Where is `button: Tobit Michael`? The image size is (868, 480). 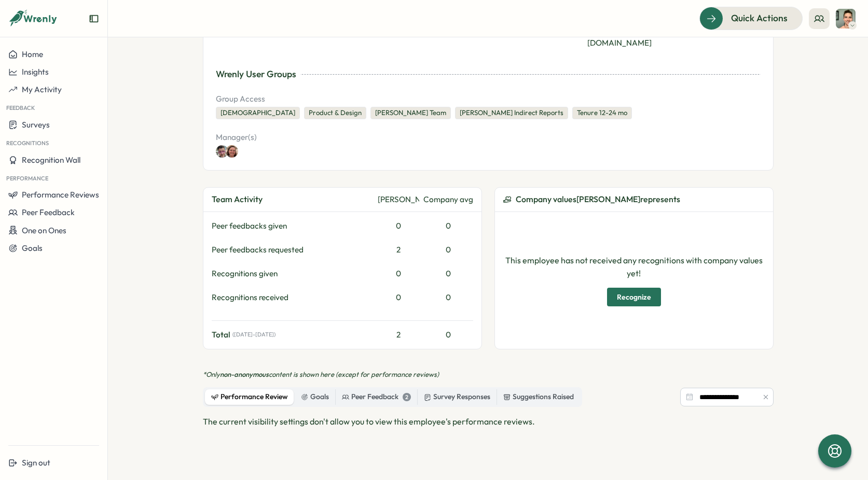
button: Tobit Michael is located at coordinates (846, 18).